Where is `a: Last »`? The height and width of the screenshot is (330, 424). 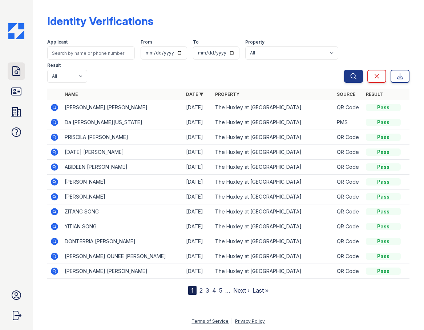 a: Last » is located at coordinates (261, 291).